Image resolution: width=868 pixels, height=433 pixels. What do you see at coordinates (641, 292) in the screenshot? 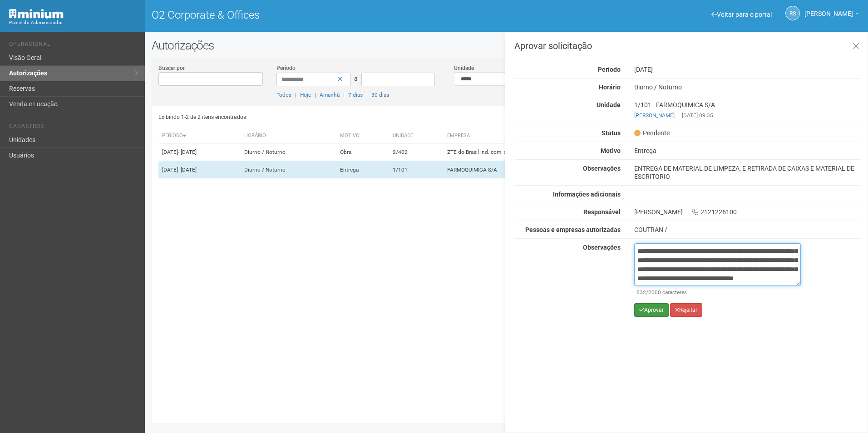
I see `span: 532` at bounding box center [641, 292].